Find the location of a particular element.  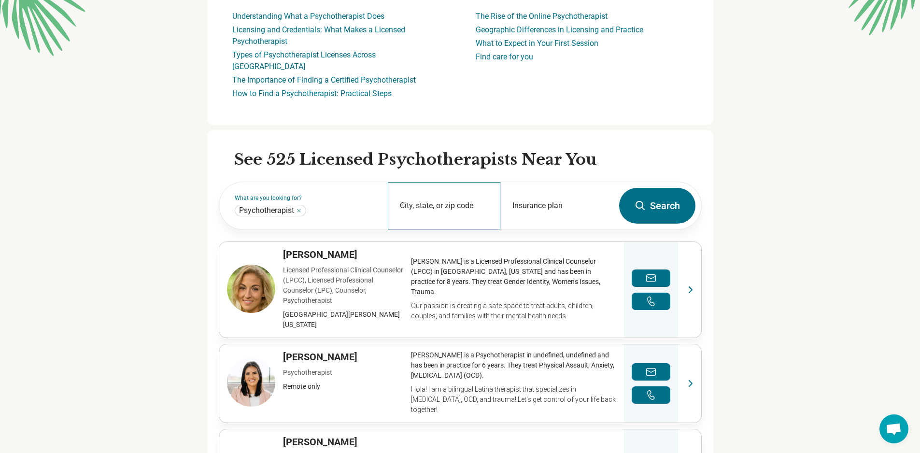

a: What to Expect in Your First Session is located at coordinates (537, 43).